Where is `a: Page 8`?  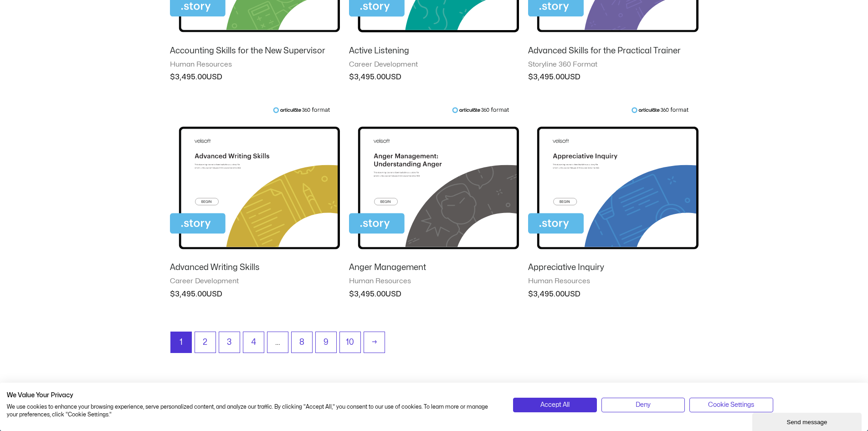 a: Page 8 is located at coordinates (302, 342).